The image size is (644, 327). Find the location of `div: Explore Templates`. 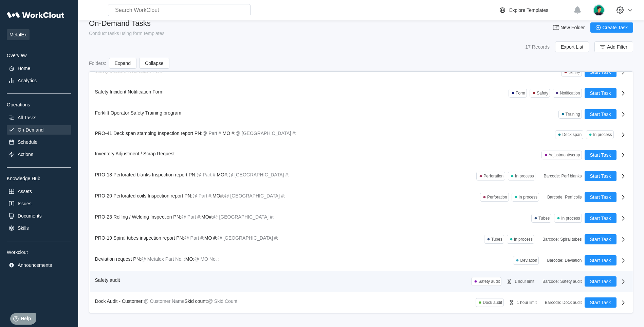

div: Explore Templates is located at coordinates (529, 10).